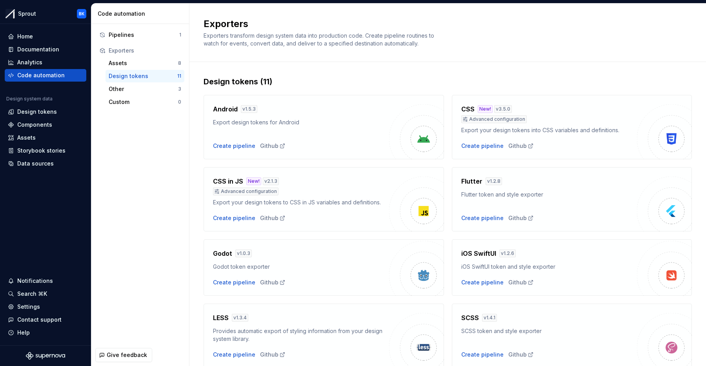 The image size is (706, 366). What do you see at coordinates (46, 356) in the screenshot?
I see `a: Supernova Logo` at bounding box center [46, 356].